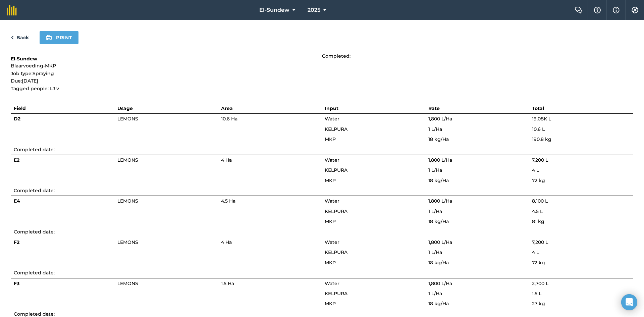 The image size is (644, 317). Describe the element at coordinates (581, 283) in the screenshot. I see `td: 2,700 L` at that location.